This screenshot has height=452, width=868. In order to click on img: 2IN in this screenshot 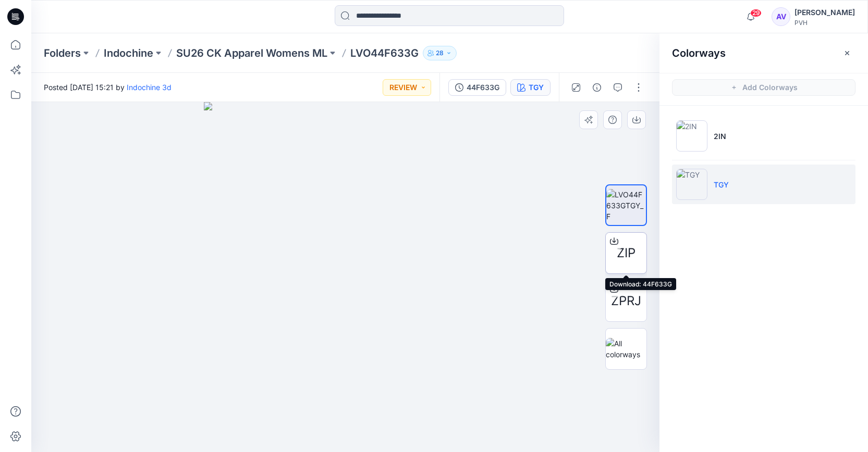, I will do `click(692, 136)`.